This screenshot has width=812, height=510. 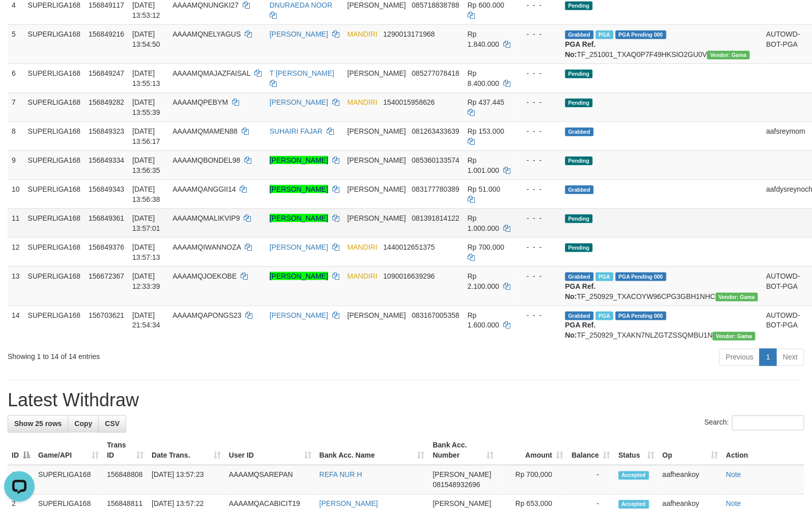 What do you see at coordinates (200, 102) in the screenshot?
I see `span: AAAAMQPEBYM` at bounding box center [200, 102].